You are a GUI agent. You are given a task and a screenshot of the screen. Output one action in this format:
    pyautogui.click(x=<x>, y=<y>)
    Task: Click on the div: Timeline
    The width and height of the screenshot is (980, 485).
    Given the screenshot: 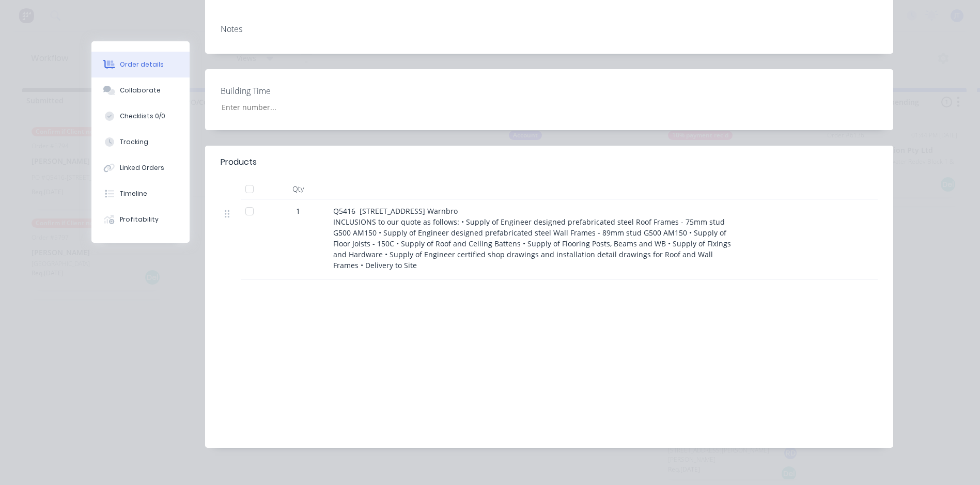 What is the action you would take?
    pyautogui.click(x=134, y=194)
    